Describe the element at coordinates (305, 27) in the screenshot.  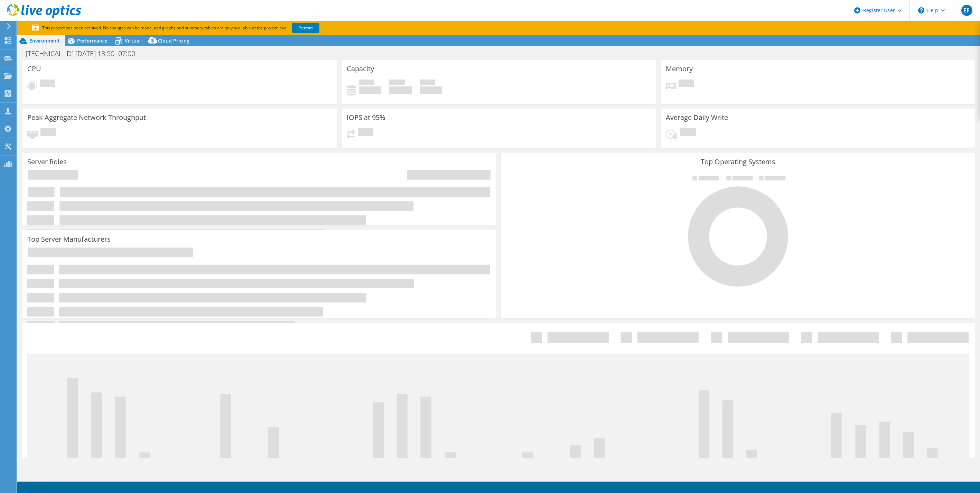
I see `a: Restore` at that location.